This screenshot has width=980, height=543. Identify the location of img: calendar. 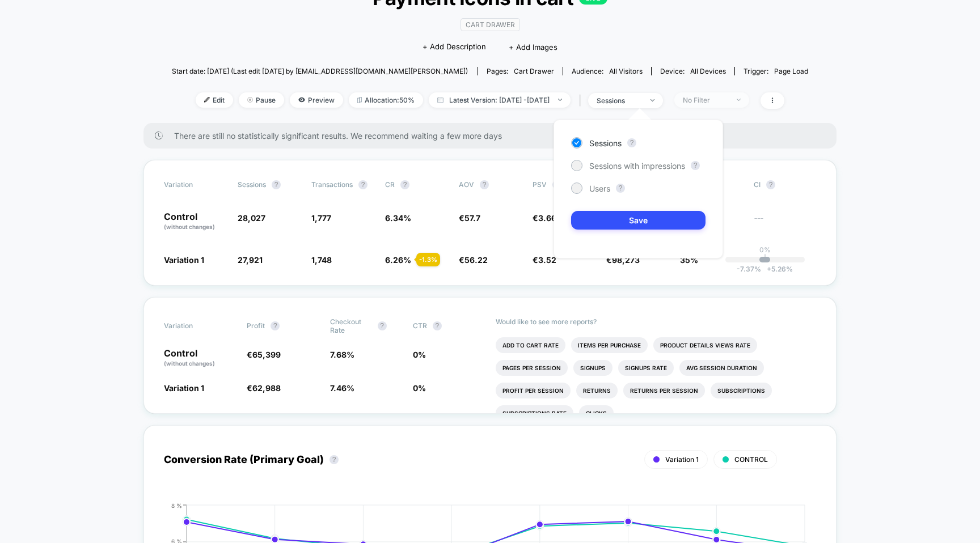
(440, 100).